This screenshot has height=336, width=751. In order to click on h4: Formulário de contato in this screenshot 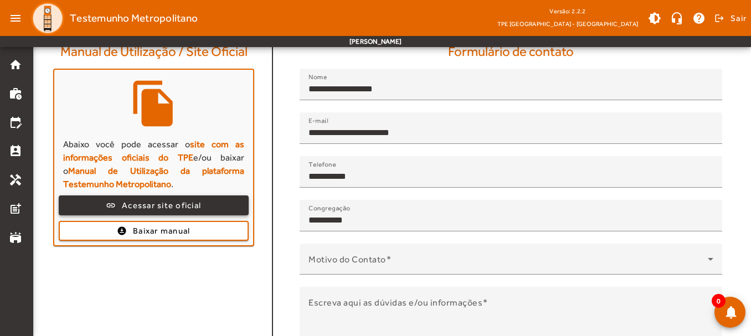, I will do `click(511, 51)`.